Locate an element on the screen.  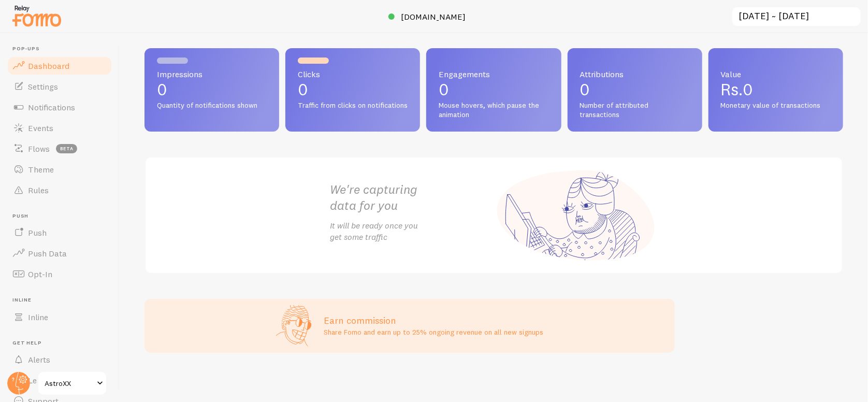
span: Notifications is located at coordinates (51, 107).